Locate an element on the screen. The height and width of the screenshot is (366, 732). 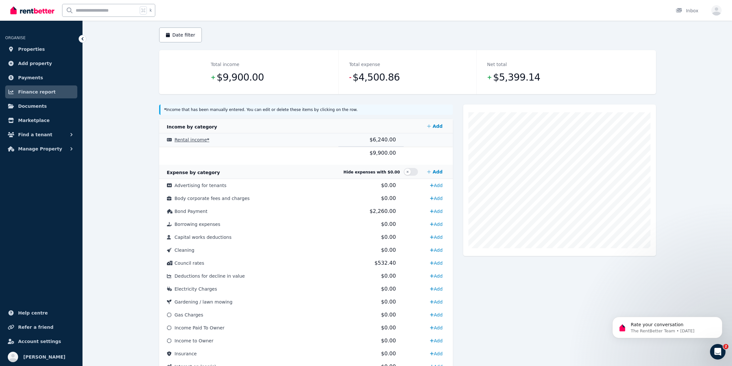
a: Help centre is located at coordinates (41, 313).